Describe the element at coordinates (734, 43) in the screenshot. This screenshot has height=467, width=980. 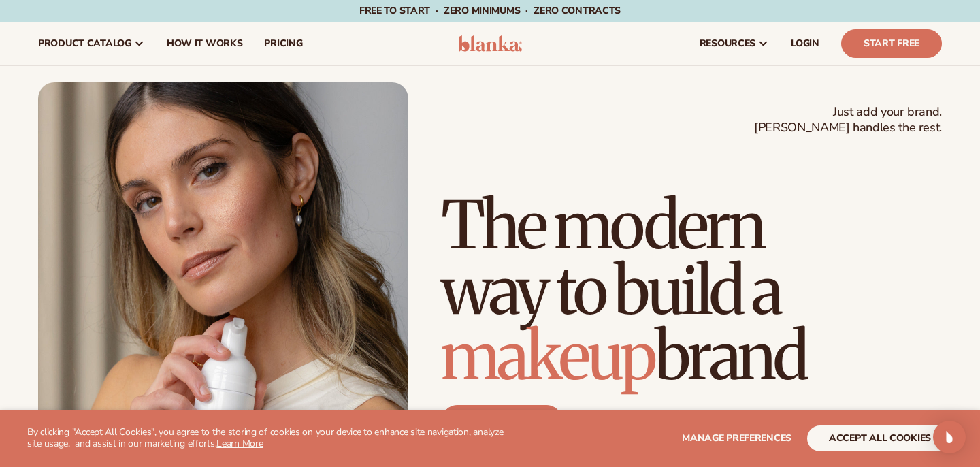
I see `a: resources` at that location.